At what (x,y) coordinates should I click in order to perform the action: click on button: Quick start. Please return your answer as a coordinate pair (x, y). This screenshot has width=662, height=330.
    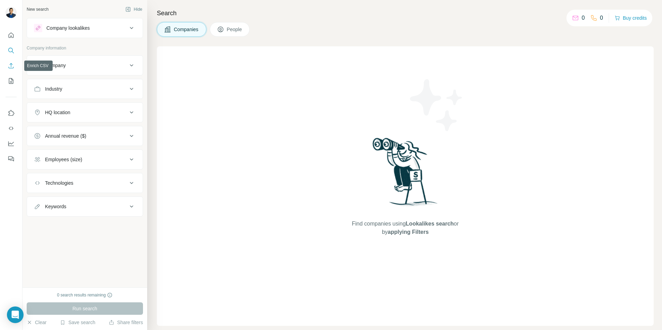
    Looking at the image, I should click on (11, 35).